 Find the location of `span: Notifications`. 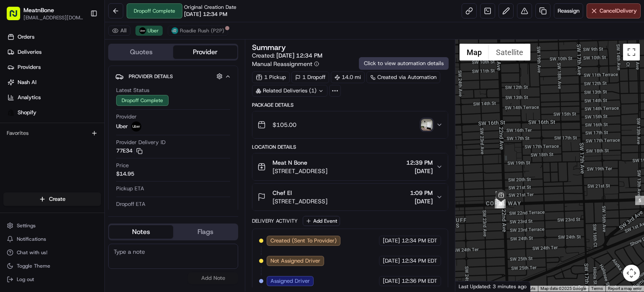

span: Notifications is located at coordinates (31, 239).